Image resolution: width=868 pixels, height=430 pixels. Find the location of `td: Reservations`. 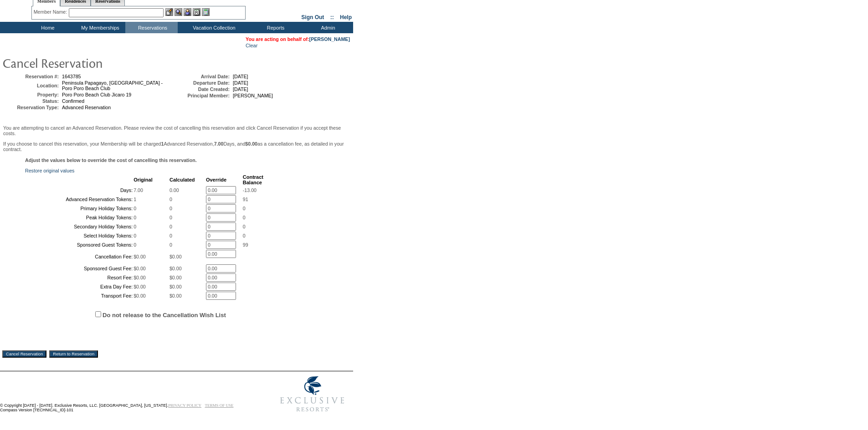

td: Reservations is located at coordinates (152, 27).